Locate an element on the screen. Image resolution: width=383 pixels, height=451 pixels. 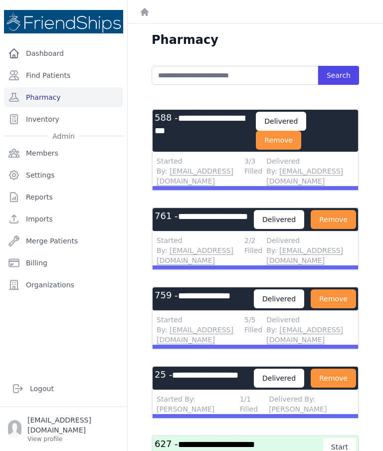
a: Reports is located at coordinates (63, 197).